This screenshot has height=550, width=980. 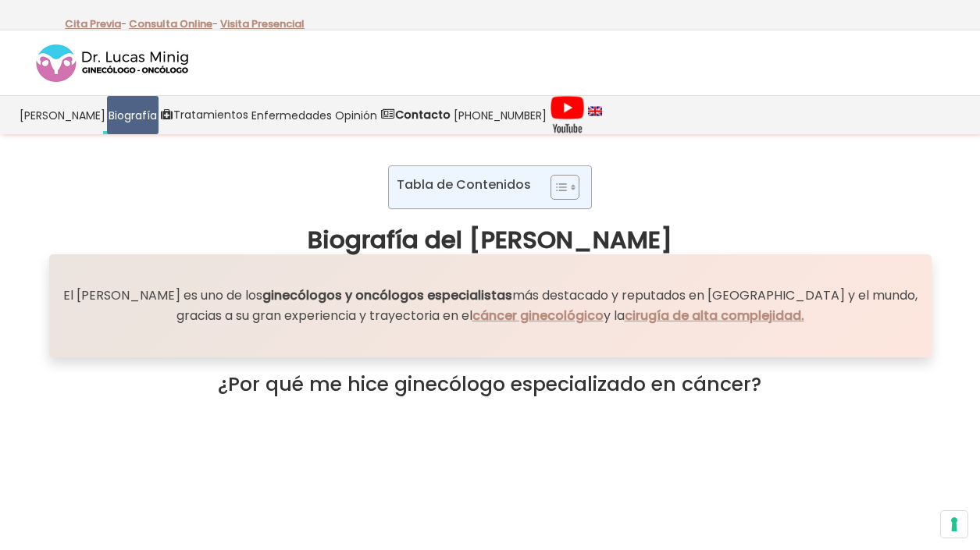 I want to click on a: language english, so click(x=595, y=114).